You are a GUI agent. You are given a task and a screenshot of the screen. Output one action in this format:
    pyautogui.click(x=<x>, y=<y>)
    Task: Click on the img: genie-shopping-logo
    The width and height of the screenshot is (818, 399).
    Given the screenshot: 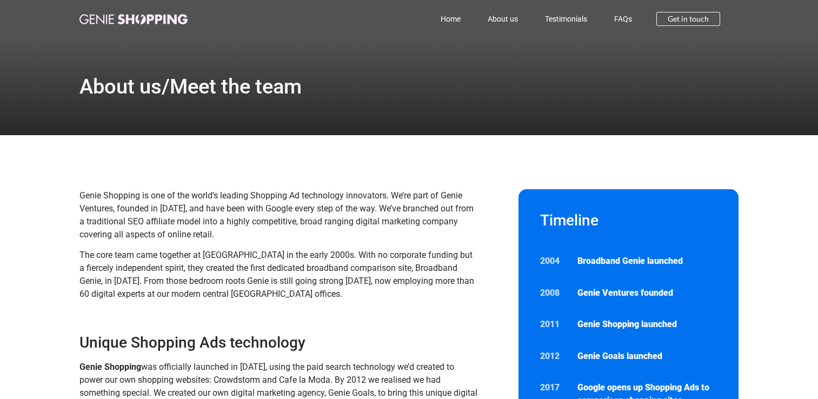 What is the action you would take?
    pyautogui.click(x=134, y=19)
    